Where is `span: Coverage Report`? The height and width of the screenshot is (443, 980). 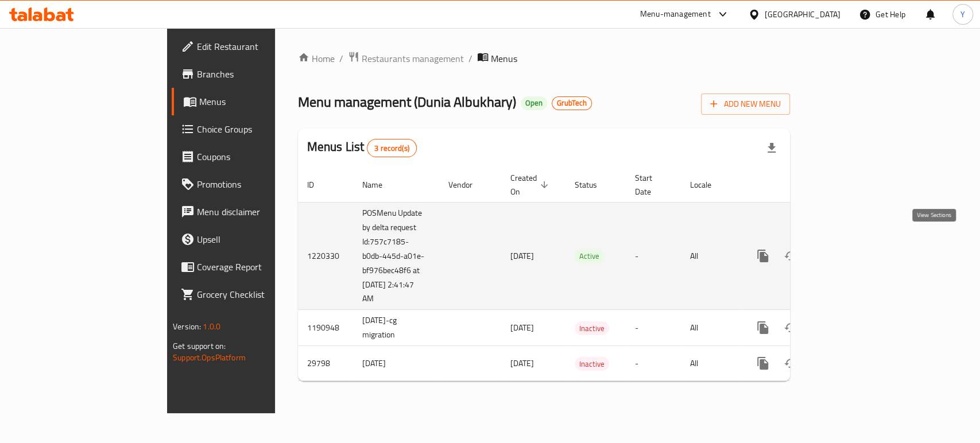 span: Coverage Report is located at coordinates (259, 266).